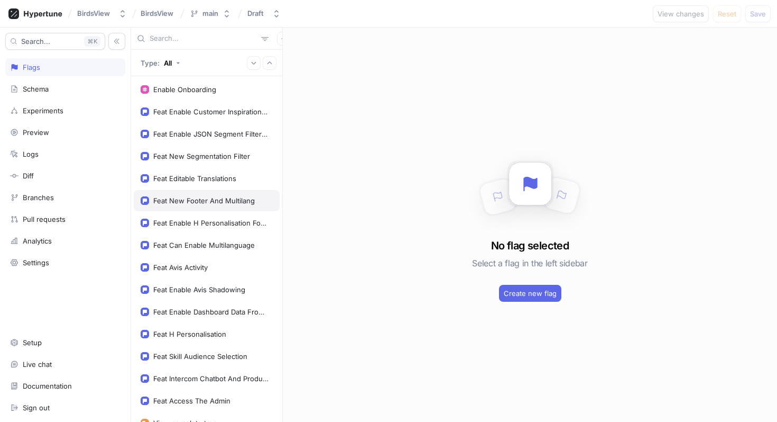 Image resolution: width=777 pixels, height=422 pixels. I want to click on h5: Select a flag in the left sidebar, so click(530, 263).